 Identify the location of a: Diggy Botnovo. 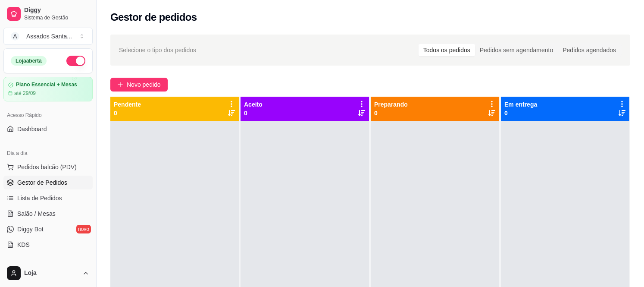
(48, 229).